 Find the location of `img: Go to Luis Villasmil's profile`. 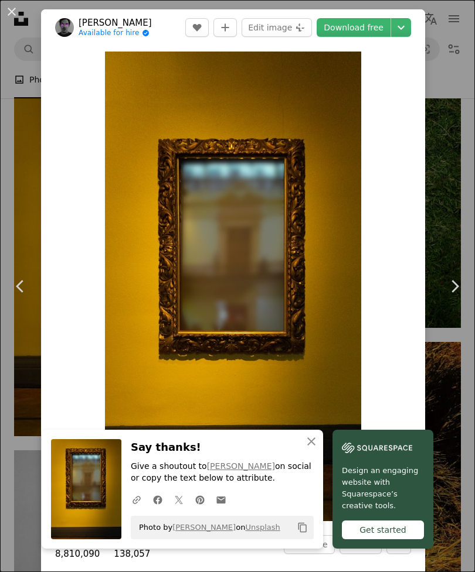

img: Go to Luis Villasmil's profile is located at coordinates (64, 28).